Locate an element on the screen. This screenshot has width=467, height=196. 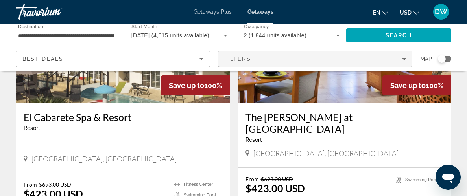
a: Travorium is located at coordinates (55, 12).